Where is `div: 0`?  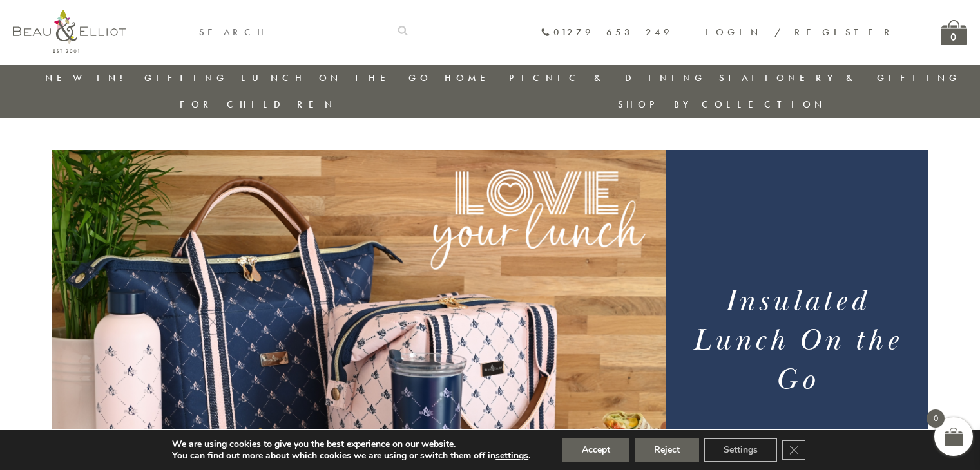
div: 0 is located at coordinates (954, 32).